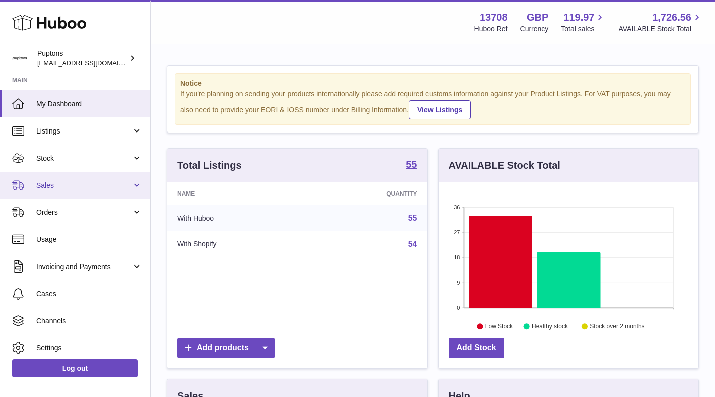 This screenshot has height=397, width=715. I want to click on span: Orders, so click(84, 212).